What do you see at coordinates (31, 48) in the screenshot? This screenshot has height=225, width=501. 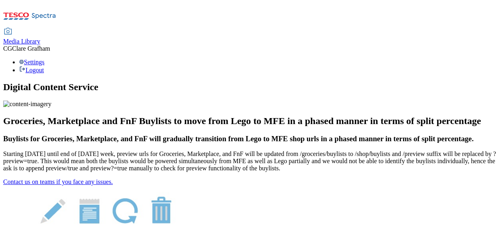 I see `span: Clare Grafham` at bounding box center [31, 48].